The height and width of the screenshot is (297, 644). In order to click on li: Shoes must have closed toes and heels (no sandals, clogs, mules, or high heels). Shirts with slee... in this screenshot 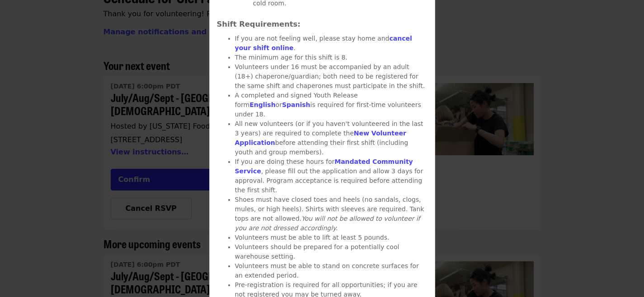, I will do `click(331, 214)`.